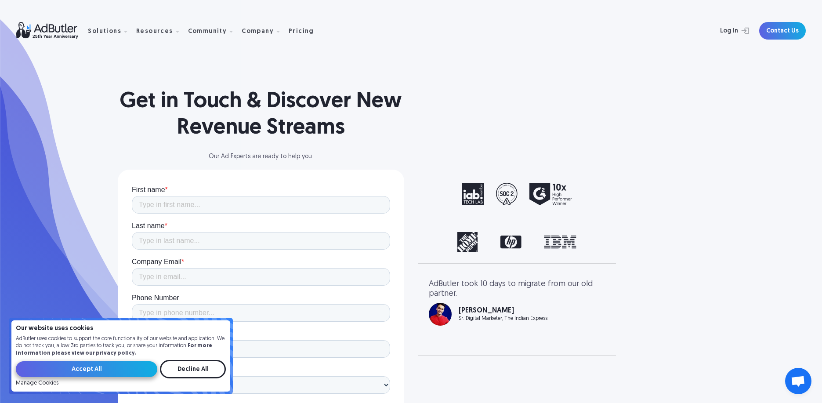  Describe the element at coordinates (121, 373) in the screenshot. I see `form: Email Form` at that location.